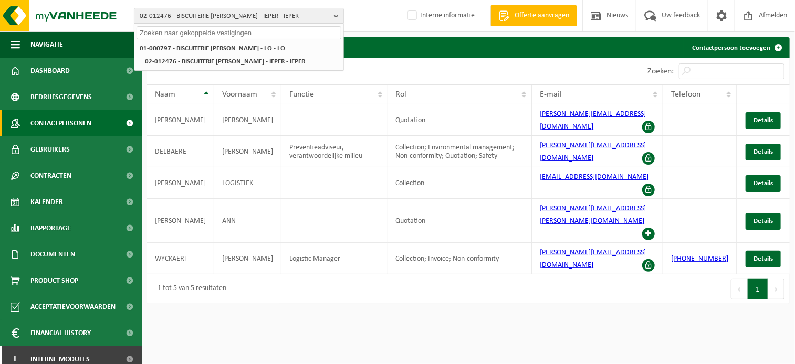 The image size is (795, 364). I want to click on td: Logistic Manager, so click(334, 259).